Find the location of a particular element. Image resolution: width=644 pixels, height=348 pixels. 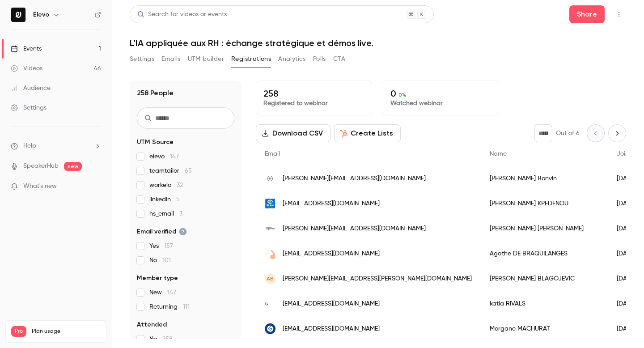

div: Agathe DE BRAQUILANGES is located at coordinates (544, 254).